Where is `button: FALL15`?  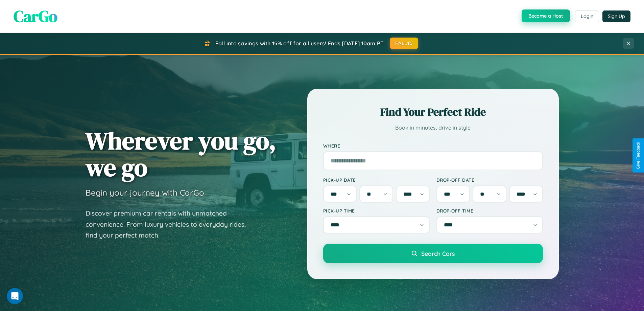 button: FALL15 is located at coordinates (405, 43).